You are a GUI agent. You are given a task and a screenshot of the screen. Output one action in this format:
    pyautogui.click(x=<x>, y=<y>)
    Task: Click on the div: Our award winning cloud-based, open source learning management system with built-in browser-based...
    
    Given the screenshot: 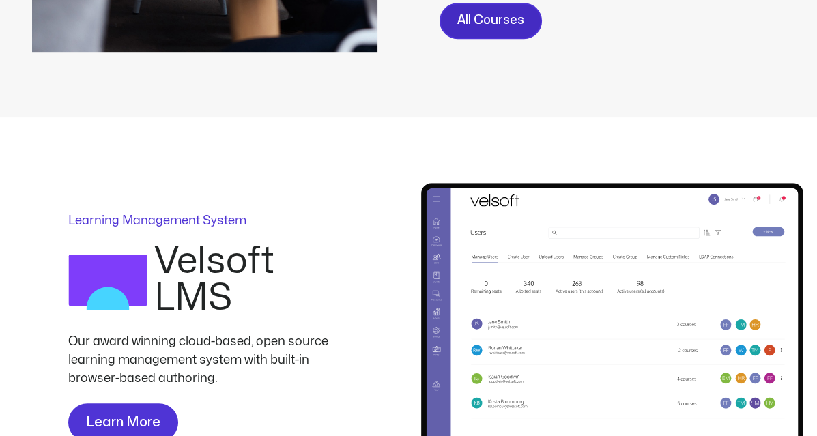 What is the action you would take?
    pyautogui.click(x=205, y=360)
    